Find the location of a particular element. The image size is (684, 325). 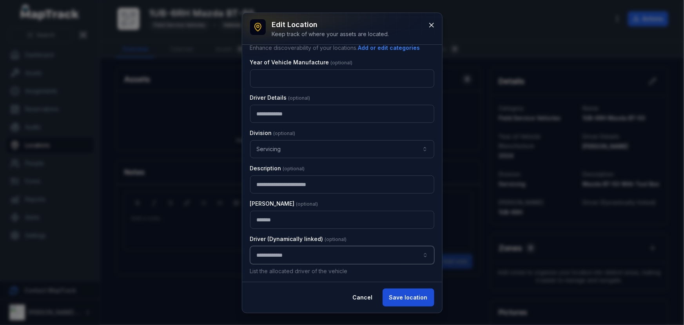

label: Description is located at coordinates (278, 168).